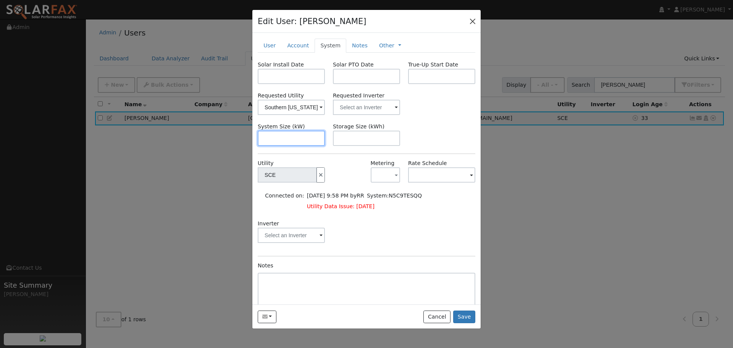 The image size is (733, 348). I want to click on td: System:, so click(394, 195).